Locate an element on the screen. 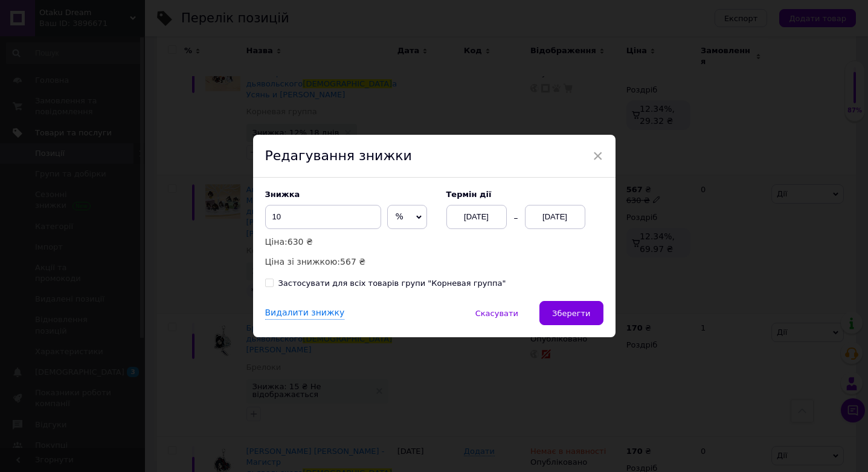 The height and width of the screenshot is (472, 868). button: Скасувати is located at coordinates (496, 313).